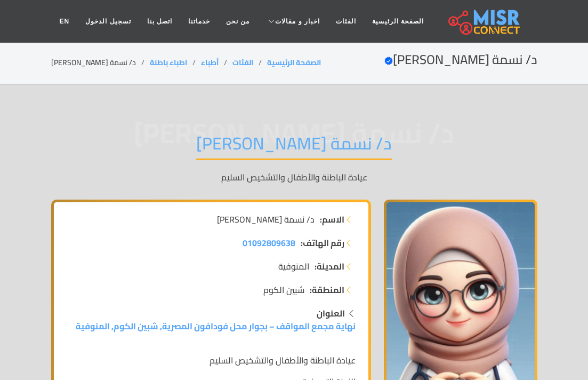 This screenshot has height=380, width=588. Describe the element at coordinates (107, 21) in the screenshot. I see `a: تسجيل الدخول` at that location.